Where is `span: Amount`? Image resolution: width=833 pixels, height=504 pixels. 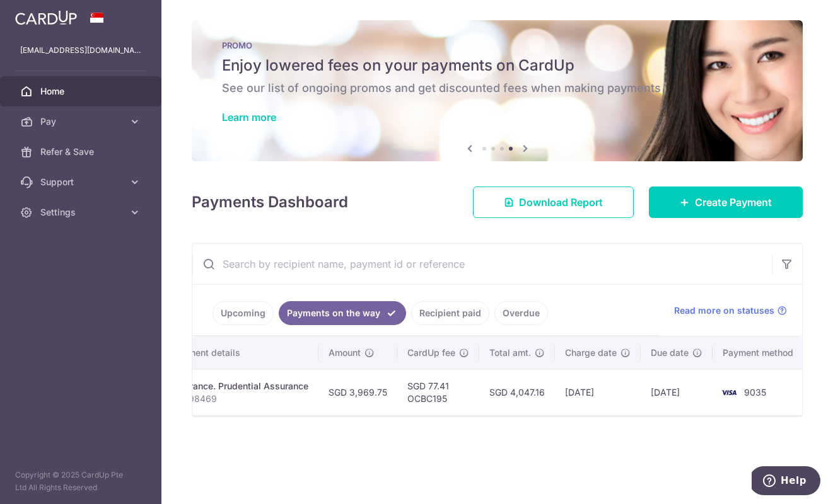
span: Amount is located at coordinates (344, 353).